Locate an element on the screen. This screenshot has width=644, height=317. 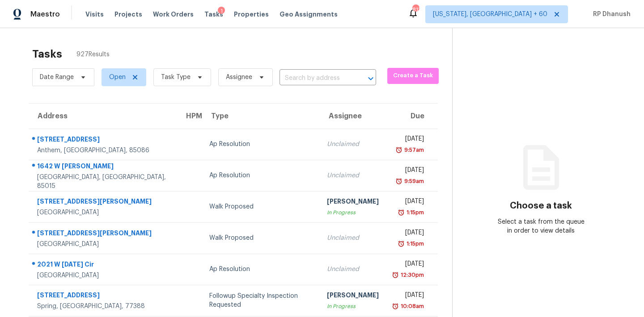
span: Create a Task is located at coordinates (413, 76).